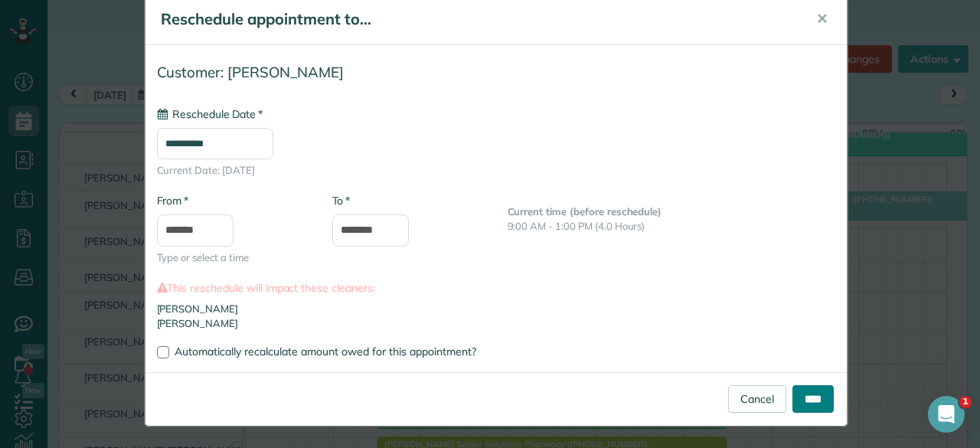 The width and height of the screenshot is (980, 448). What do you see at coordinates (965, 402) in the screenshot?
I see `span: 1` at bounding box center [965, 402].